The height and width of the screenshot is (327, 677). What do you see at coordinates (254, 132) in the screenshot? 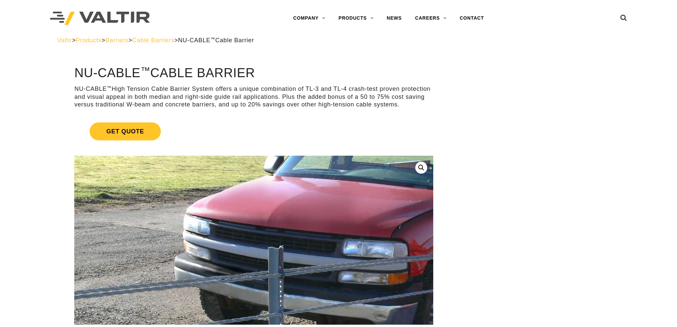
I see `a: Get Quote` at bounding box center [254, 132].